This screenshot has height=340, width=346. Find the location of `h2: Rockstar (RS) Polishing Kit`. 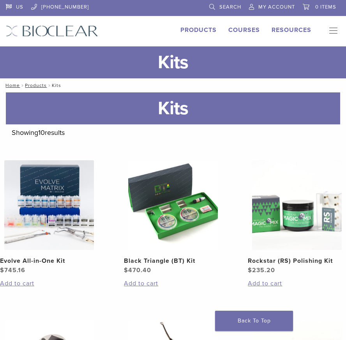

h2: Rockstar (RS) Polishing Kit is located at coordinates (297, 260).